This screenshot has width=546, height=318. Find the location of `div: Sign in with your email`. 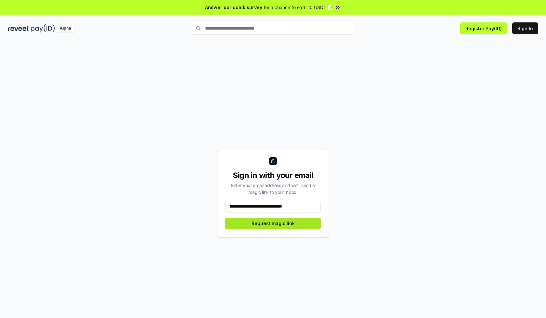

div: Sign in with your email is located at coordinates (273, 175).